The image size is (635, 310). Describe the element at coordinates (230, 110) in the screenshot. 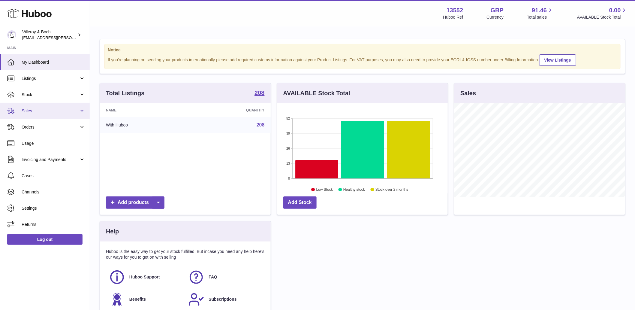

I see `th: Quantity` at that location.